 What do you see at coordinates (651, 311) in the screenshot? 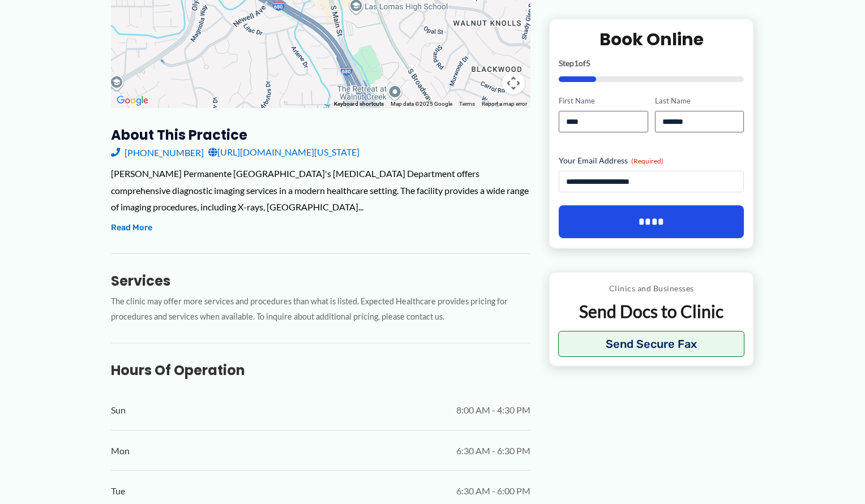
I see `p: Send Docs to Clinic` at bounding box center [651, 311].